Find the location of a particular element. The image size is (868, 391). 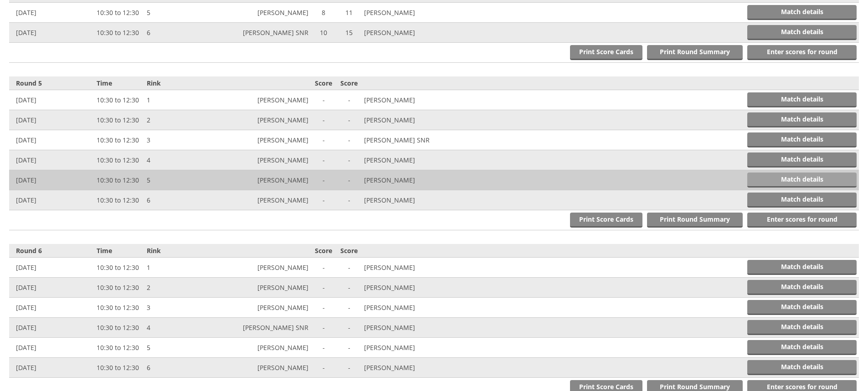

th: Round 5 is located at coordinates (51, 83).